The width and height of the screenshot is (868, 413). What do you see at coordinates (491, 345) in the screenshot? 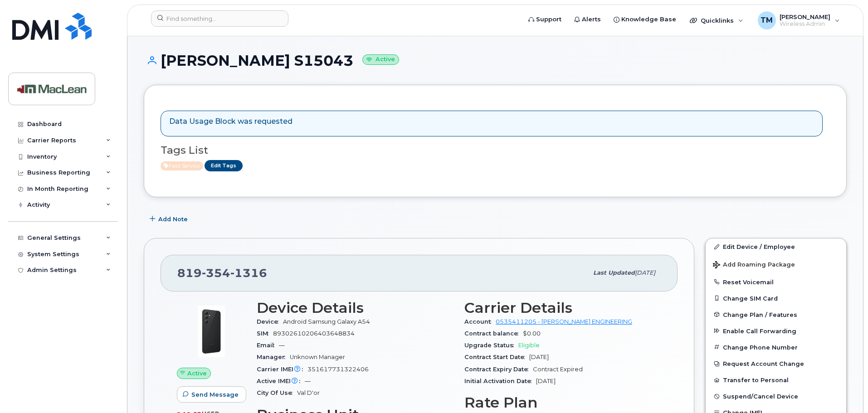
I see `span: Upgrade Status` at bounding box center [491, 345].